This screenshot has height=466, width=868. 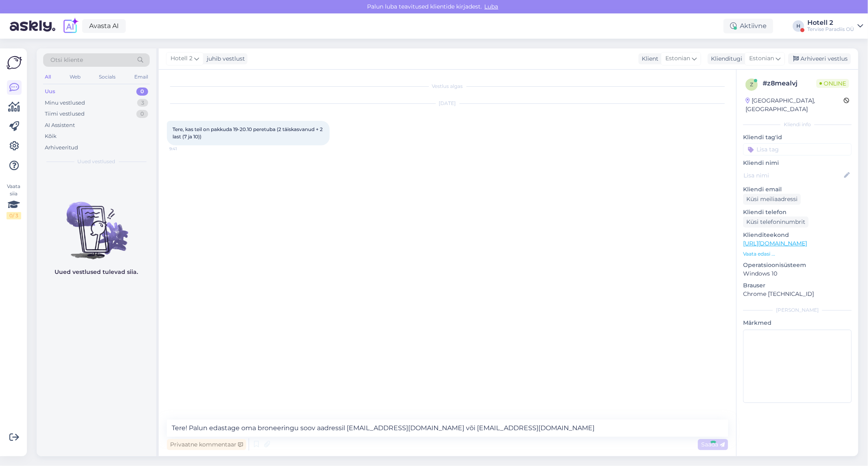 I want to click on a: Hotell 2Tervise Paradiis OÜ, so click(x=835, y=26).